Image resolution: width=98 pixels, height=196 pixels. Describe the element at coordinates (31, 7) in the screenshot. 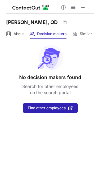

I see `img: ContactOut v5.3.10` at that location.